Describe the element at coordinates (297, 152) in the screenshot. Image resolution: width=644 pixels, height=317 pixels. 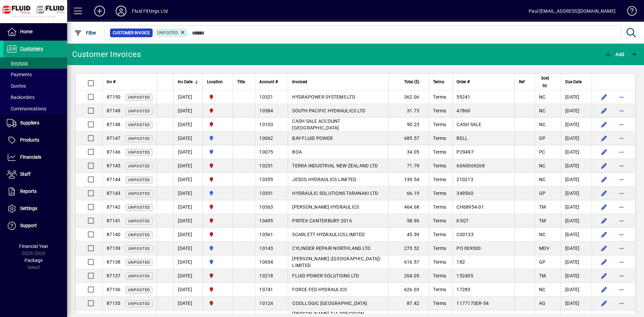
I see `span: BOA` at that location.